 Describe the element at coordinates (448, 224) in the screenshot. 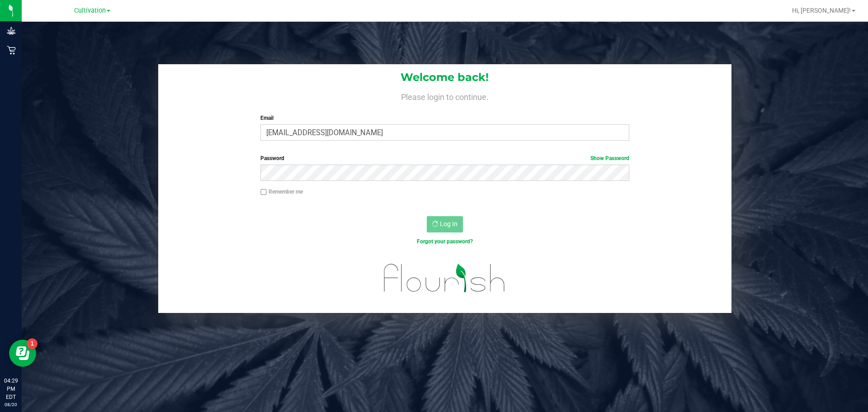

I see `span: Log In` at that location.